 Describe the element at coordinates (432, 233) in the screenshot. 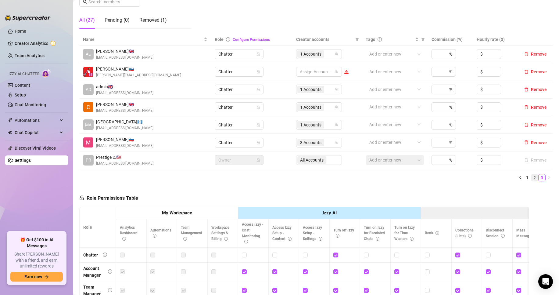

I see `span: Bank` at that location.